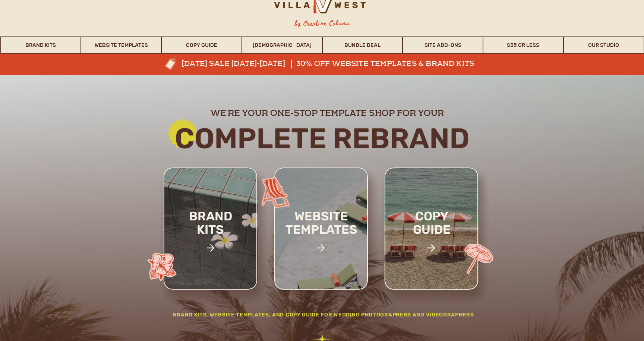 This screenshot has height=341, width=644. Describe the element at coordinates (604, 45) in the screenshot. I see `a: Our Studio` at that location.